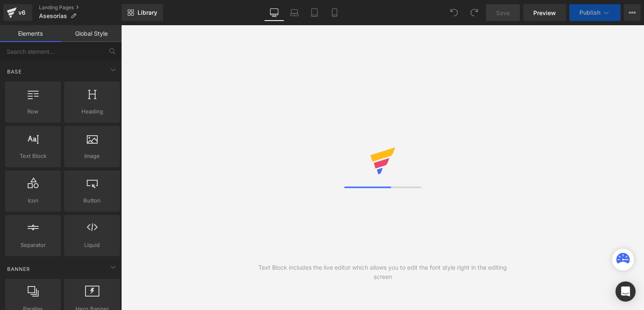 This screenshot has width=644, height=310. I want to click on span: Library, so click(147, 13).